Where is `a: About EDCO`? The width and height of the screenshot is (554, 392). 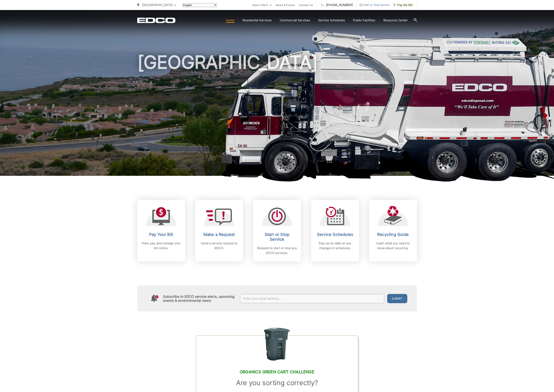 a: About EDCO is located at coordinates (262, 5).